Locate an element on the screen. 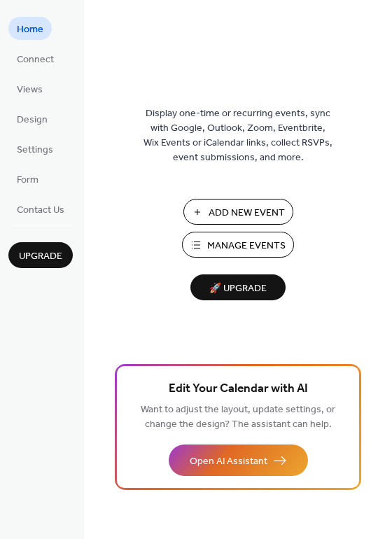 Image resolution: width=392 pixels, height=539 pixels. span: Home is located at coordinates (30, 30).